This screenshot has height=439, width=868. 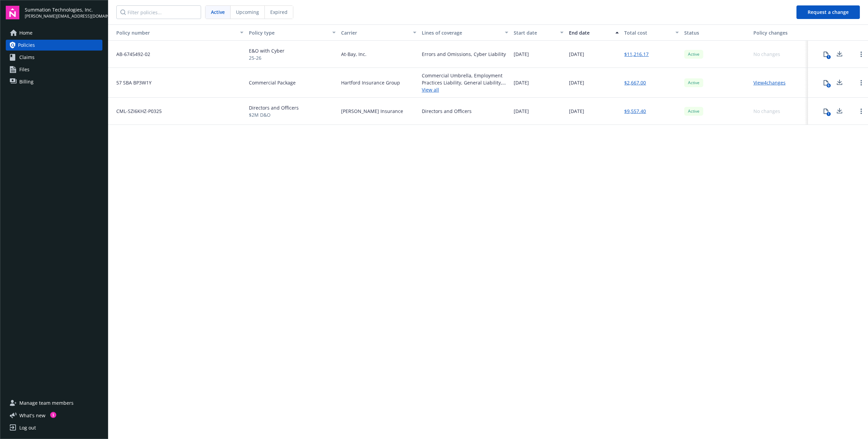 What do you see at coordinates (33, 415) in the screenshot?
I see `span: What ' s new` at bounding box center [33, 415].